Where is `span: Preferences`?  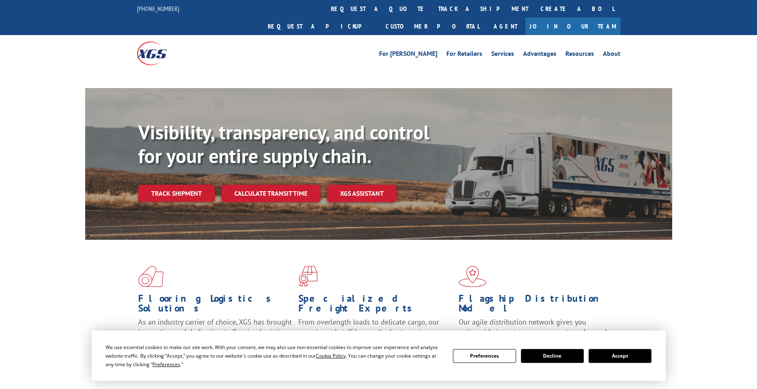
span: Preferences is located at coordinates (166, 364).